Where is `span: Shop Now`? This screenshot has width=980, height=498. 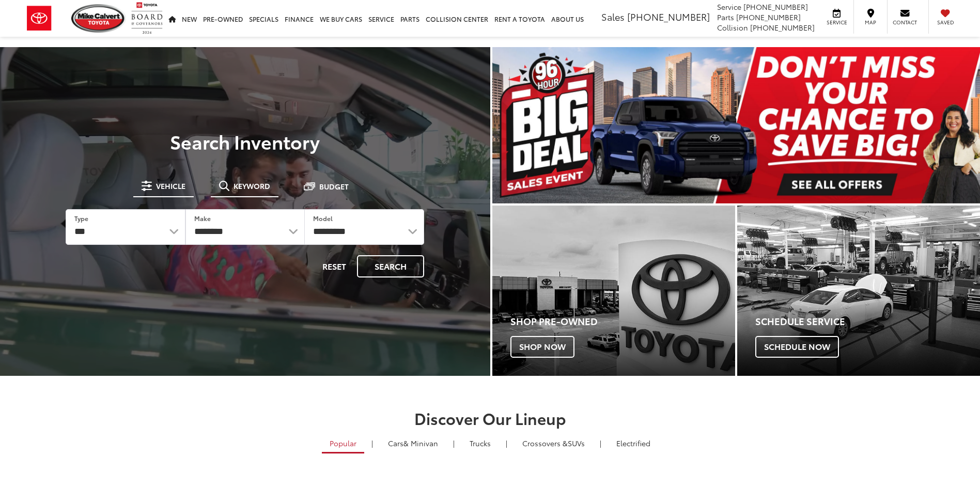
span: Shop Now is located at coordinates (542, 347).